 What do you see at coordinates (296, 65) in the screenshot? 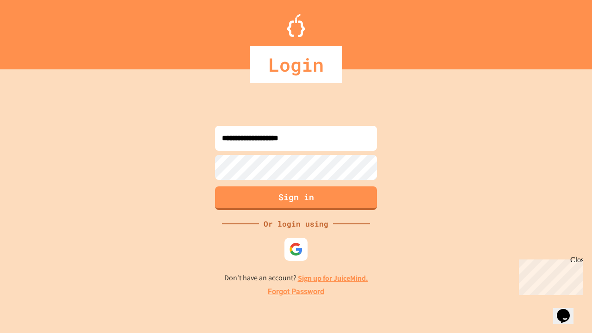
I see `div: Login` at bounding box center [296, 65].